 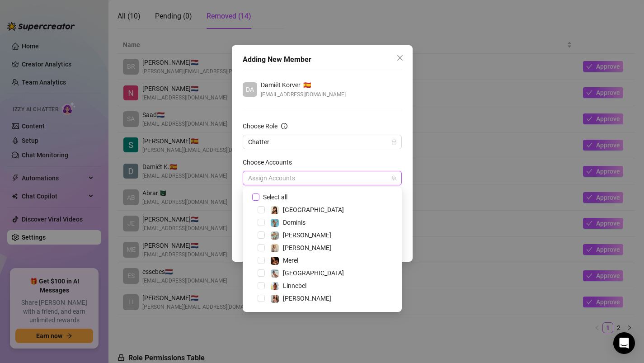 I want to click on label: Choose Accounts, so click(x=271, y=162).